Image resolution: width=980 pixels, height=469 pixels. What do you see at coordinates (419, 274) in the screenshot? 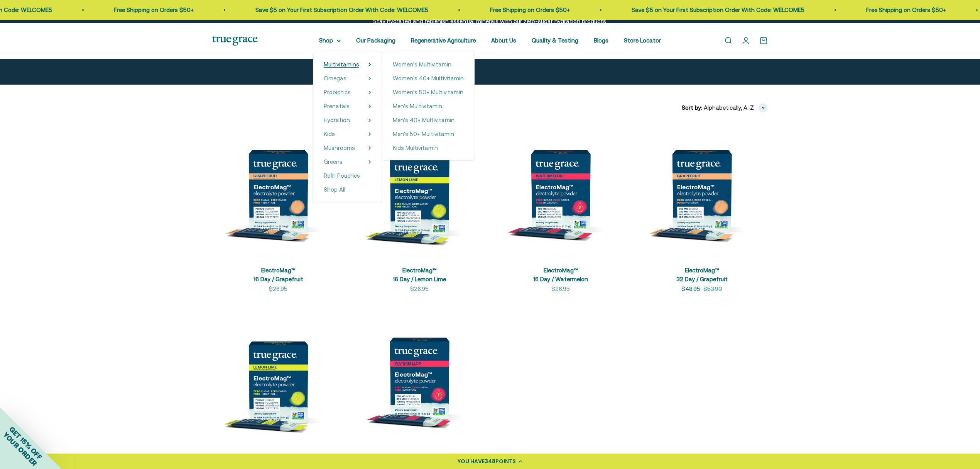
I see `a: ElectroMag™16 Day / Lemon Lime` at bounding box center [419, 274].